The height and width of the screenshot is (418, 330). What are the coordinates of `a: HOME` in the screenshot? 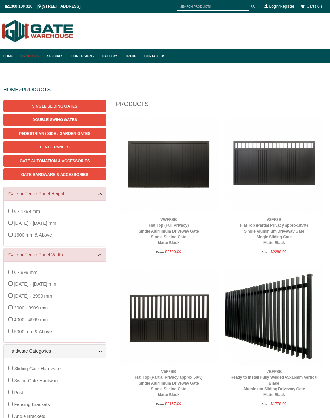 It's located at (11, 90).